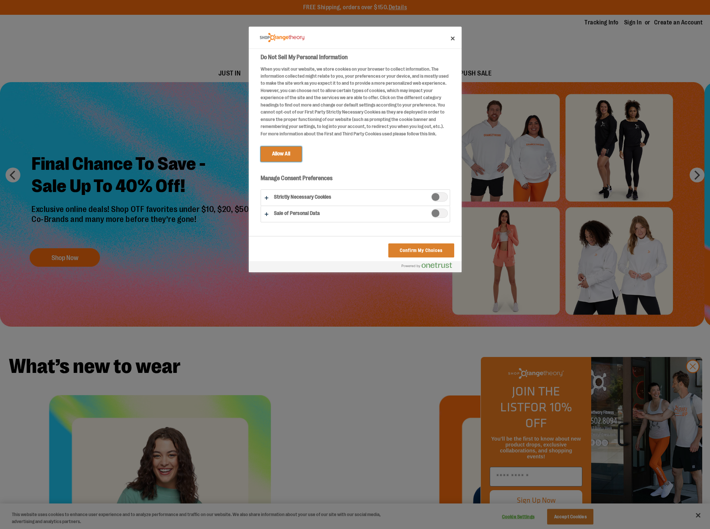 The width and height of the screenshot is (710, 529). I want to click on button: Confirm My Choices, so click(421, 251).